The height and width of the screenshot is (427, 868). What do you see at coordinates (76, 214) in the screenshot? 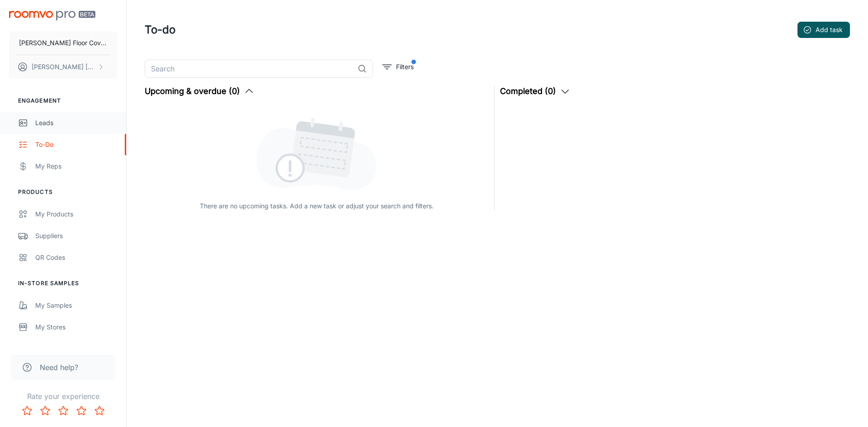
I see `div: My Products` at bounding box center [76, 214].